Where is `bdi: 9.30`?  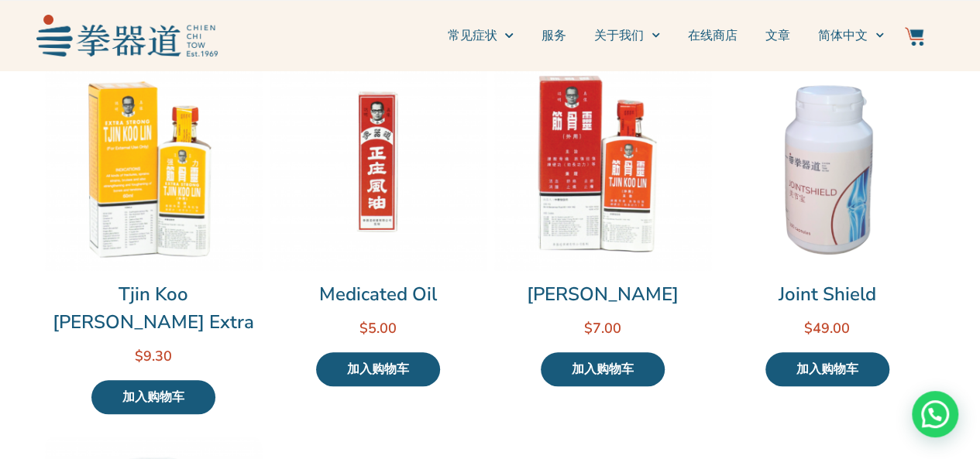 bdi: 9.30 is located at coordinates (153, 356).